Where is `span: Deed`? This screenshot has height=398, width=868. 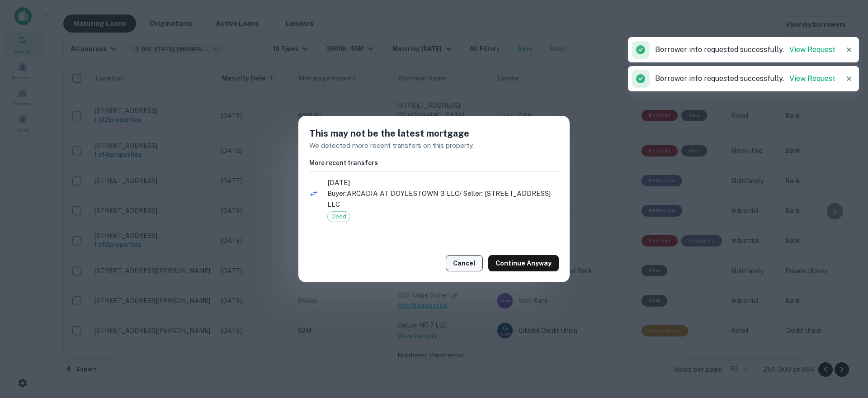 span: Deed is located at coordinates (339, 217).